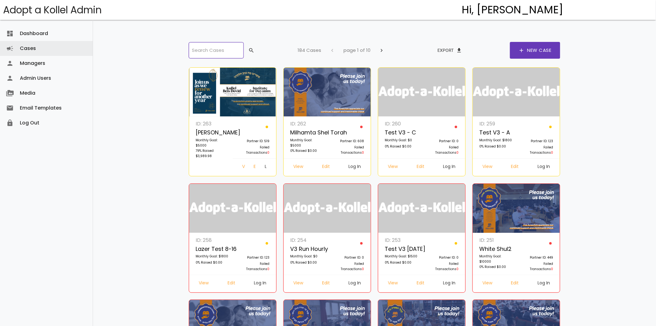  I want to click on a: ID: 254 v3 run hourly Monthly Goal: $0 0% Raised $0.00, so click(307, 255).